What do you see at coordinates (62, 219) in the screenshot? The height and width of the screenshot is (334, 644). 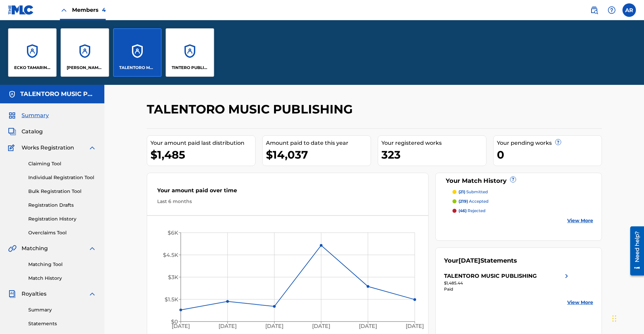 I see `a: Registration History` at bounding box center [62, 219].